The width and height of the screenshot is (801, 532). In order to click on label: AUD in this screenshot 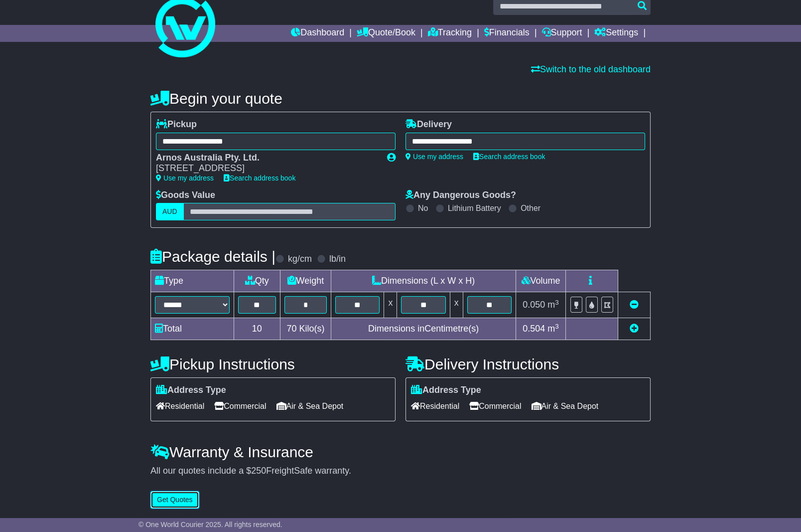, I will do `click(170, 211)`.